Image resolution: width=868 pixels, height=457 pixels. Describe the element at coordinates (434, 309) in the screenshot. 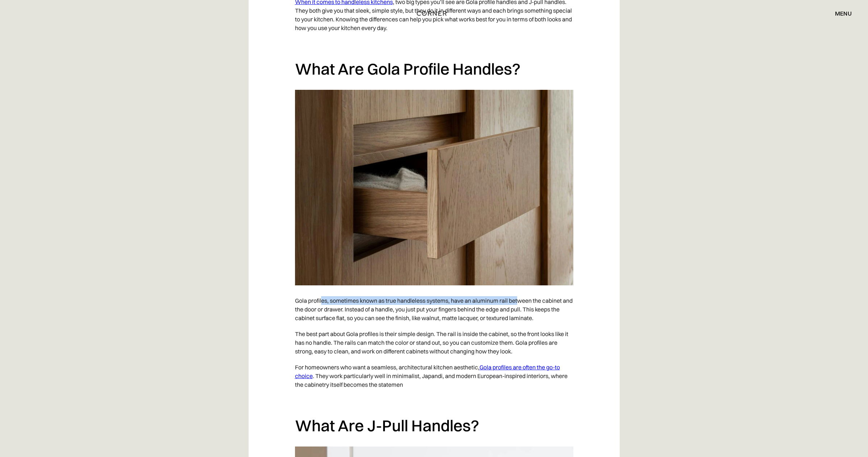

I see `p: Gola profiles, sometimes known as true handleless systems, have an aluminum rail between the cabi...` at that location.